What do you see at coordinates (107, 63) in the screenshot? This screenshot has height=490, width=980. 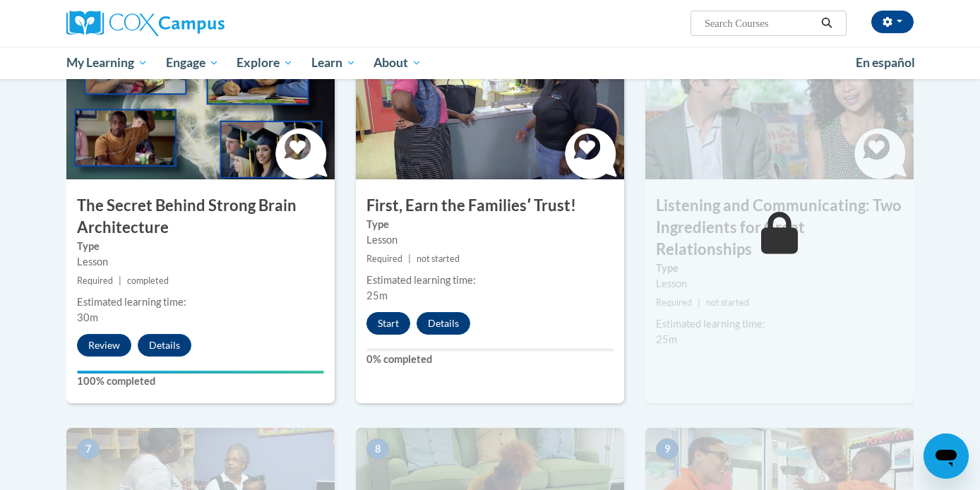 I see `a: My Learning` at bounding box center [107, 63].